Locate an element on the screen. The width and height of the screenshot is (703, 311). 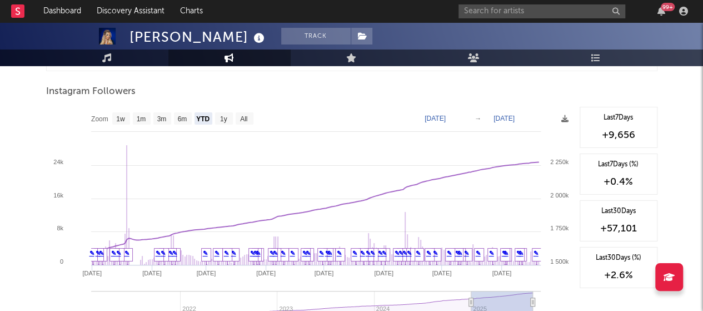
div: +2.6 % is located at coordinates (619, 275).